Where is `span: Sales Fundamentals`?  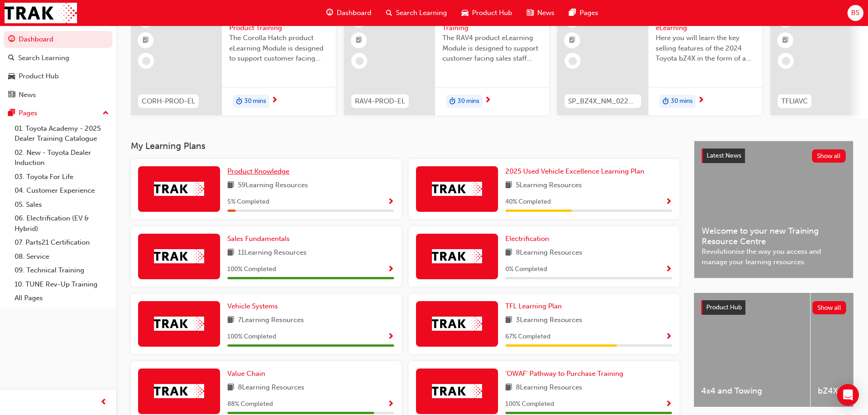
span: Sales Fundamentals is located at coordinates (258, 239).